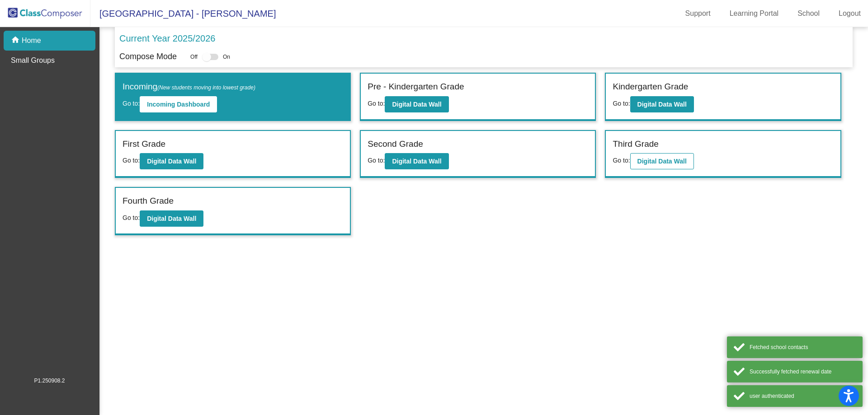  I want to click on label: Kindergarten Grade, so click(650, 87).